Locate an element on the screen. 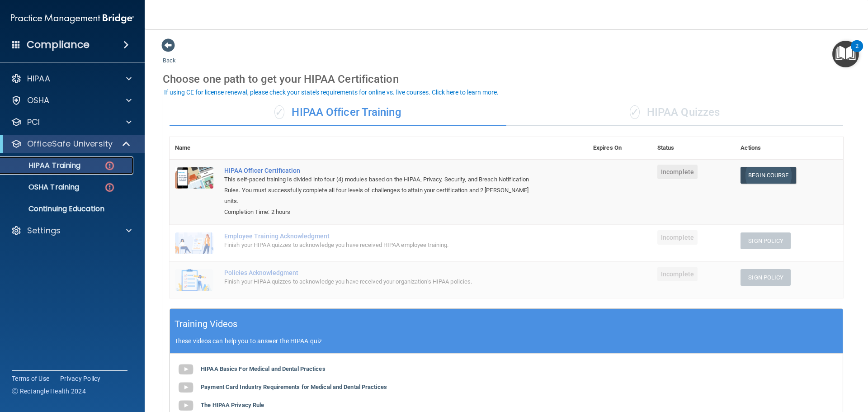  div: Employee Training Acknowledgment is located at coordinates (384, 236).